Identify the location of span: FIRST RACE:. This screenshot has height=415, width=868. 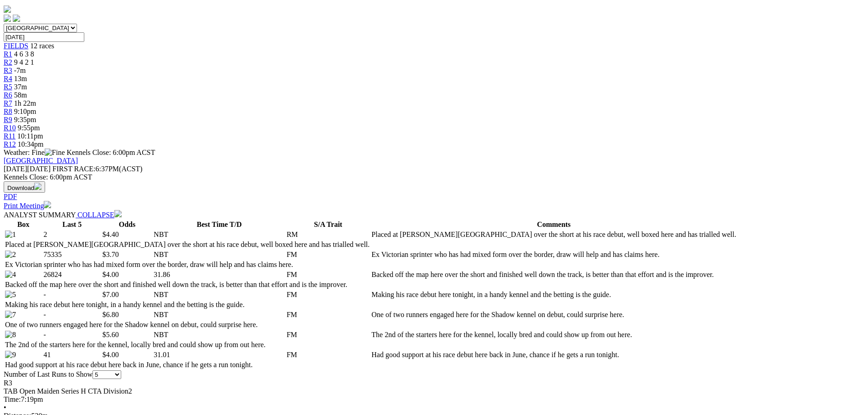
(74, 168).